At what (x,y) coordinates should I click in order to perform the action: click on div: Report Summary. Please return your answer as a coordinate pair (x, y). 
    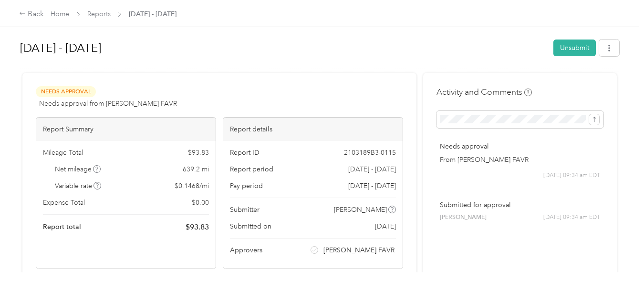
    Looking at the image, I should click on (126, 129).